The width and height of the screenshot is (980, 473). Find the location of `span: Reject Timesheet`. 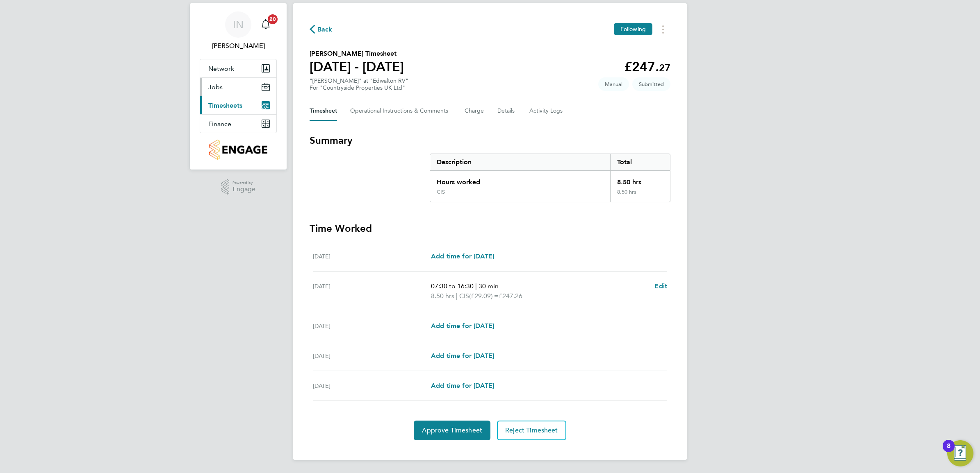

span: Reject Timesheet is located at coordinates (531, 430).